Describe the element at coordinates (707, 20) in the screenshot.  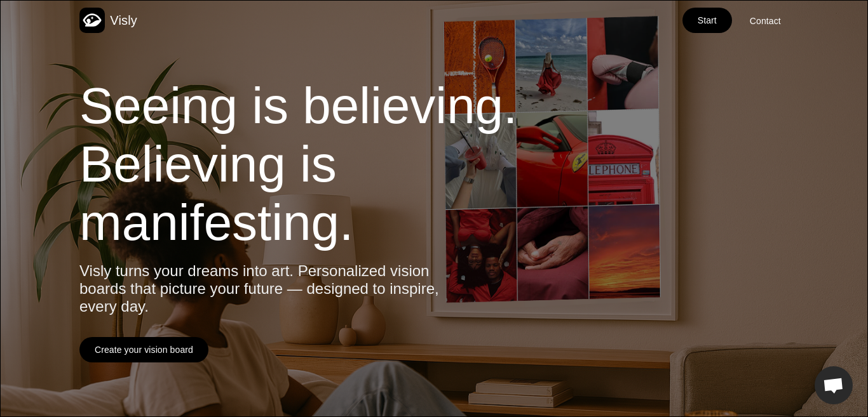
I see `button: Start` at that location.